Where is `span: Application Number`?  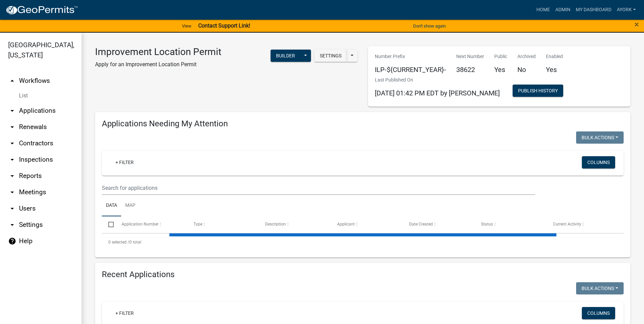 span: Application Number is located at coordinates (140, 224).